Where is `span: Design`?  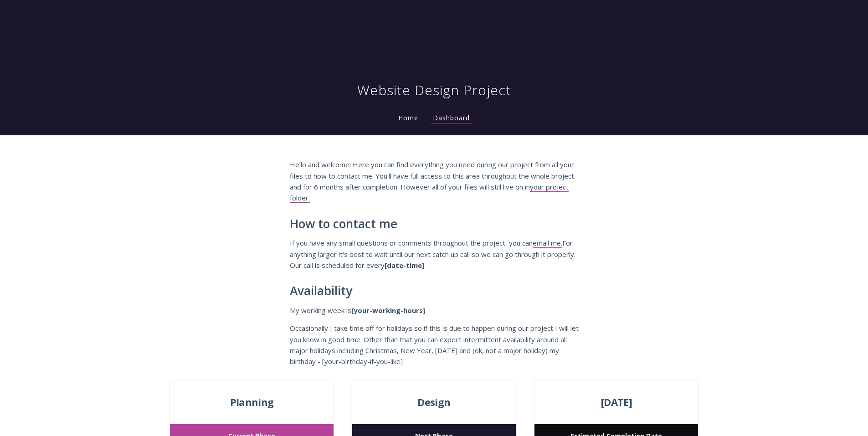 span: Design is located at coordinates (434, 403).